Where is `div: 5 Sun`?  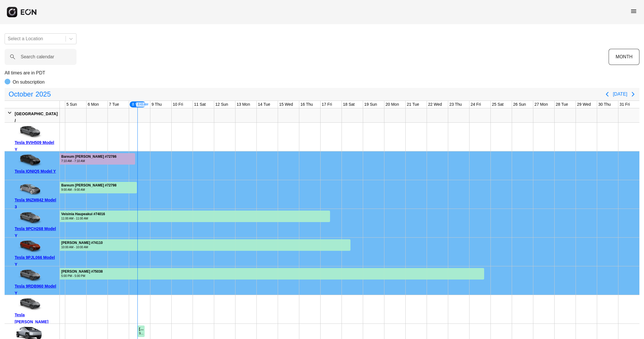 div: 5 Sun is located at coordinates (72, 104).